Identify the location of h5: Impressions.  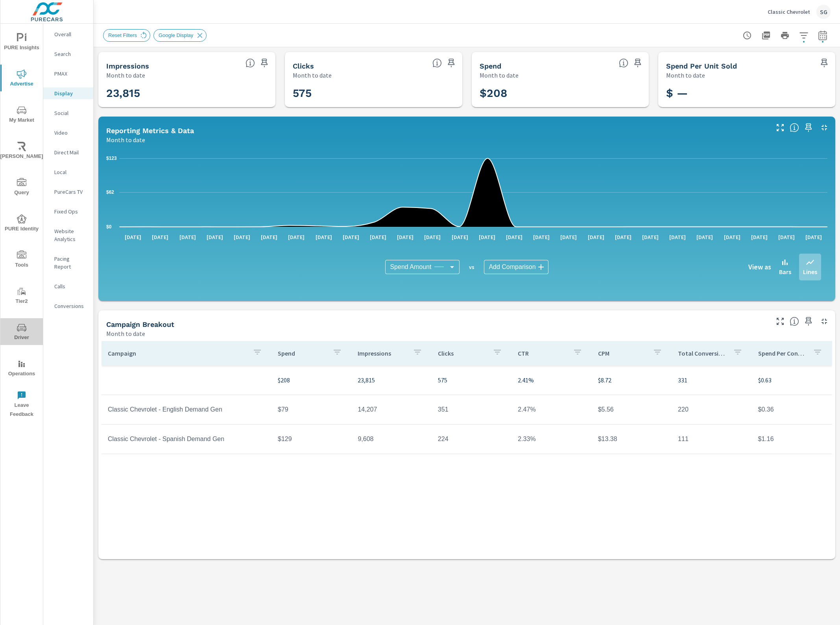
(127, 66).